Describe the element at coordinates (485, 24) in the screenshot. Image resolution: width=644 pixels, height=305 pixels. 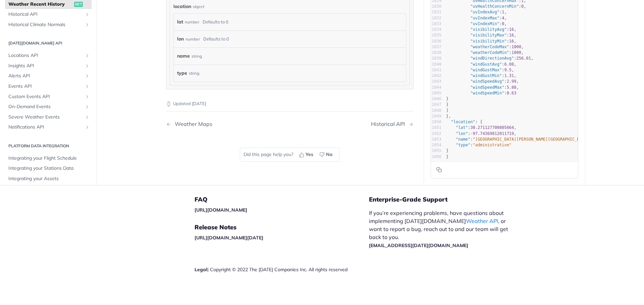
I see `span: "uvIndexMin"` at that location.